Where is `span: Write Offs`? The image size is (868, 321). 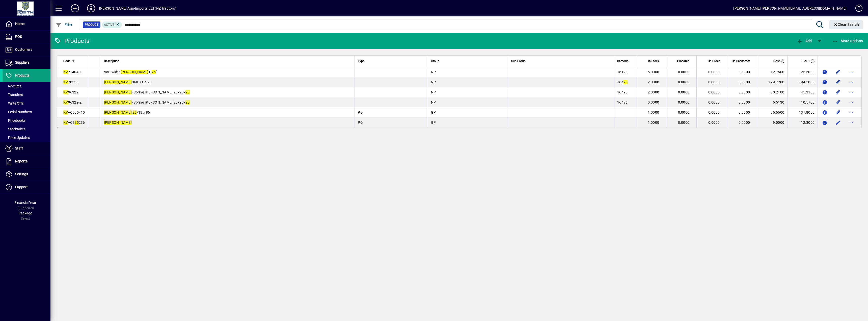
span: Write Offs is located at coordinates (15, 103).